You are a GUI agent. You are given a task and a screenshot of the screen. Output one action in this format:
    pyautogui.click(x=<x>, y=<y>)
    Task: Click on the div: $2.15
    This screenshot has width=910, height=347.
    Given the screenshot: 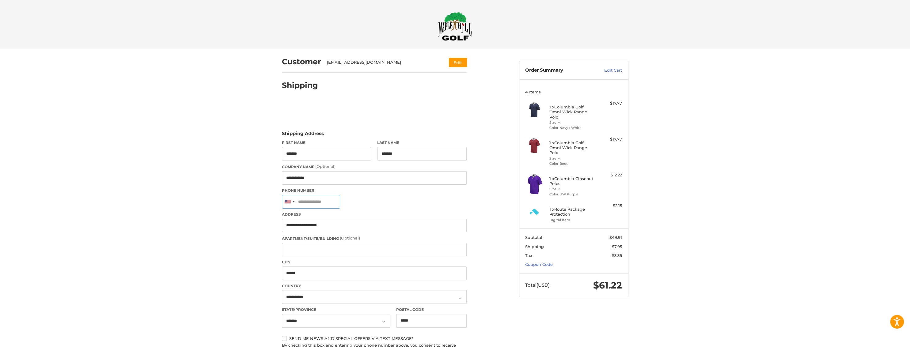 What is the action you would take?
    pyautogui.click(x=610, y=206)
    